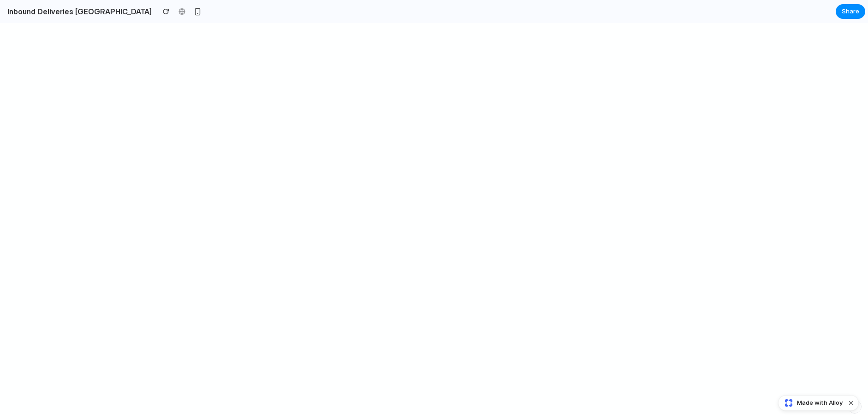 The height and width of the screenshot is (420, 868). Describe the element at coordinates (851, 403) in the screenshot. I see `button: Dismiss watermark` at that location.